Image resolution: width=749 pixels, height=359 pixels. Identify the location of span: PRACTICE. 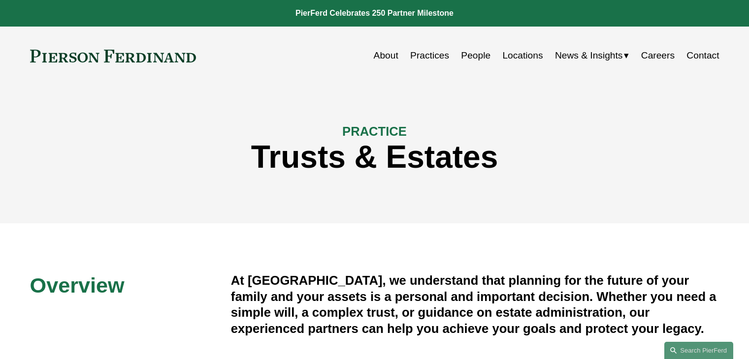
(374, 131).